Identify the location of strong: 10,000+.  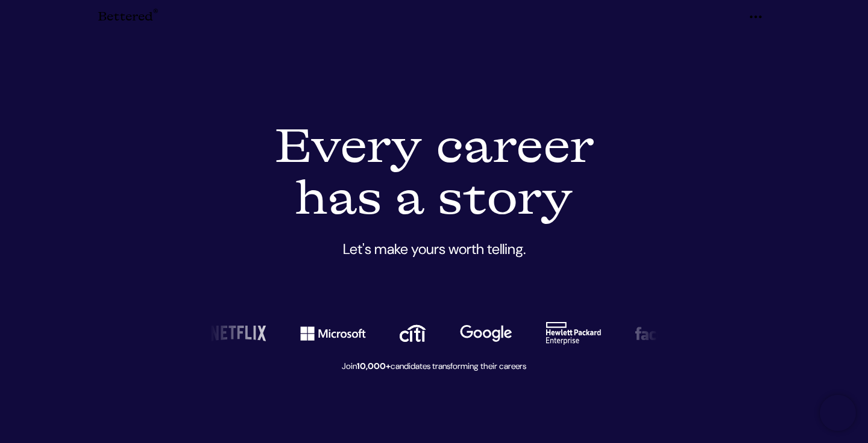
(374, 366).